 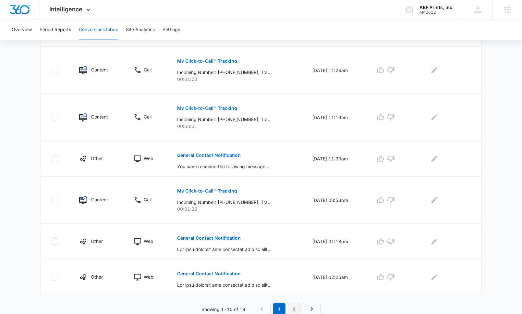 What do you see at coordinates (22, 30) in the screenshot?
I see `button: Overview` at bounding box center [22, 30].